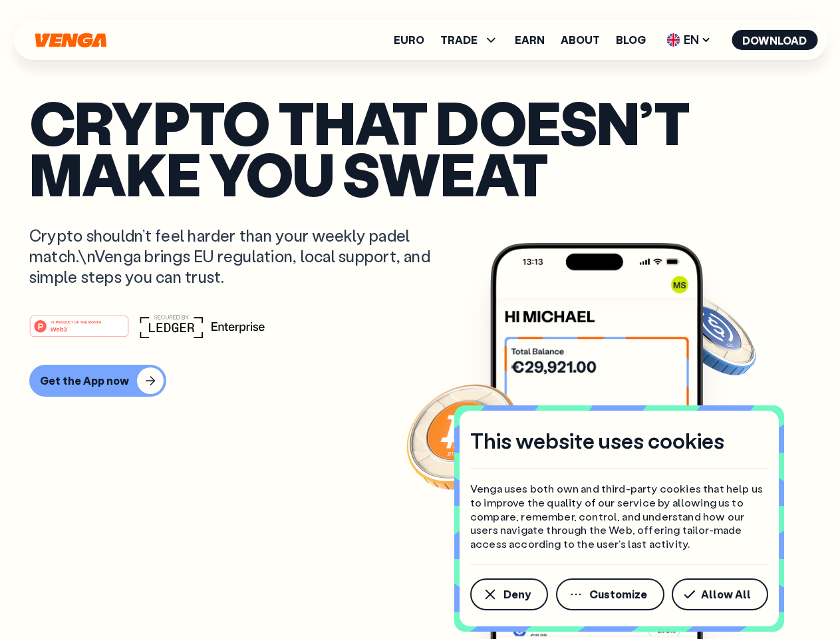  I want to click on img: flag-uk, so click(673, 40).